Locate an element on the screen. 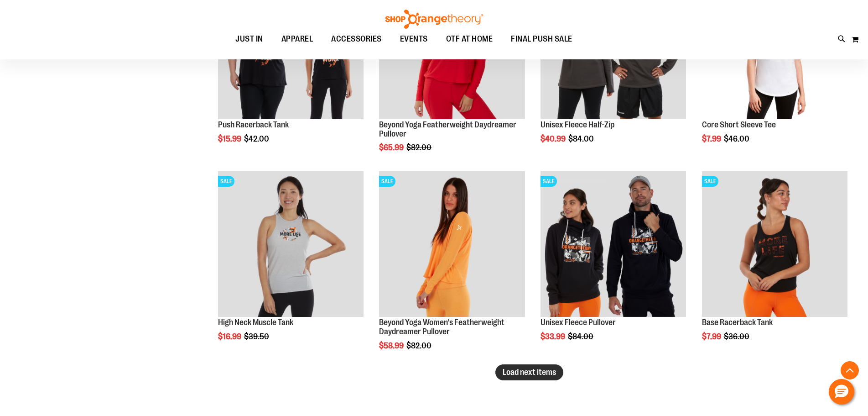  a: Product image for Unisex Fleece PulloverSALE is located at coordinates (613, 245).